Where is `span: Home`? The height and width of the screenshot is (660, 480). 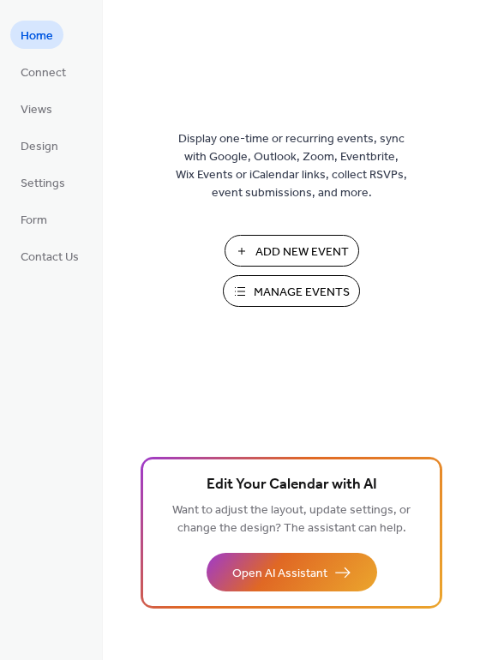 span: Home is located at coordinates (37, 36).